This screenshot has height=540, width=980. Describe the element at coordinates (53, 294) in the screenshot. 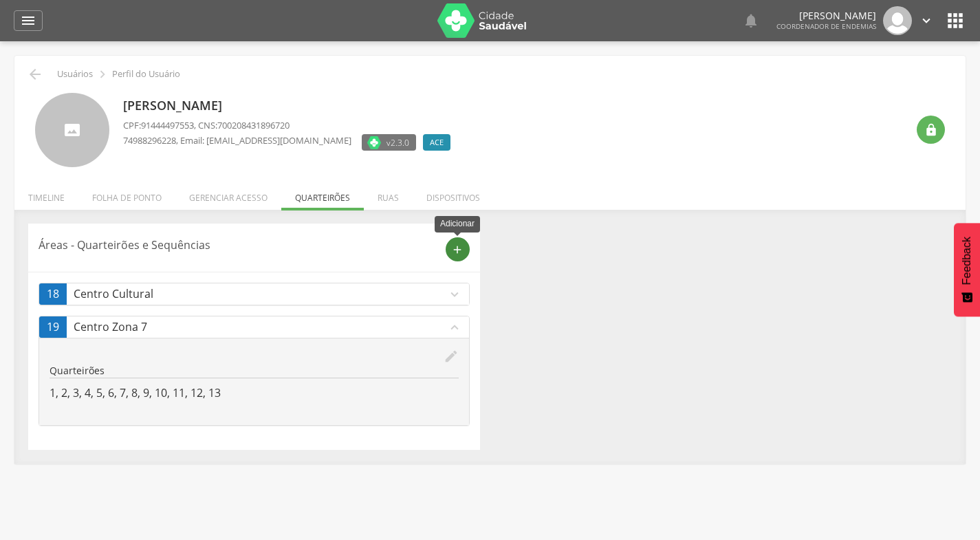

I see `span: 18` at that location.